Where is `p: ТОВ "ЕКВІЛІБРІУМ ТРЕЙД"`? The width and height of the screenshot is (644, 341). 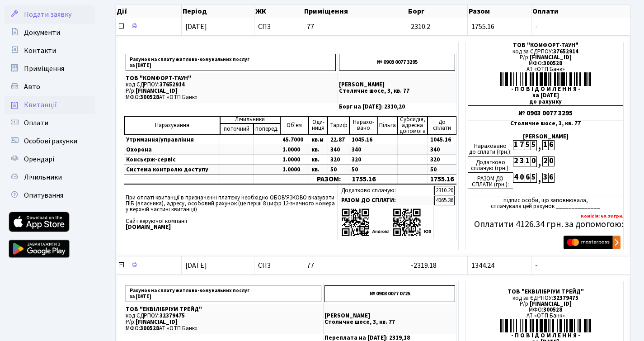 p: ТОВ "ЕКВІЛІБРІУМ ТРЕЙД" is located at coordinates (223, 309).